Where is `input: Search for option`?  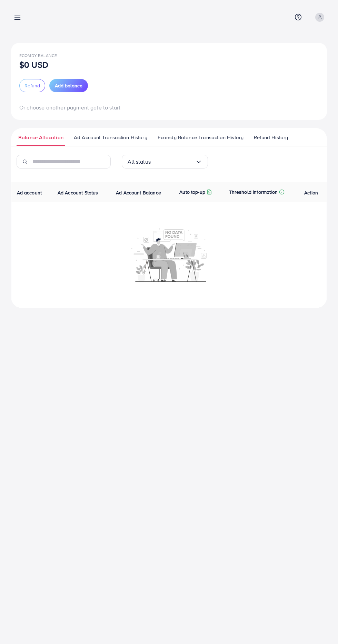 input: Search for option is located at coordinates (173, 161).